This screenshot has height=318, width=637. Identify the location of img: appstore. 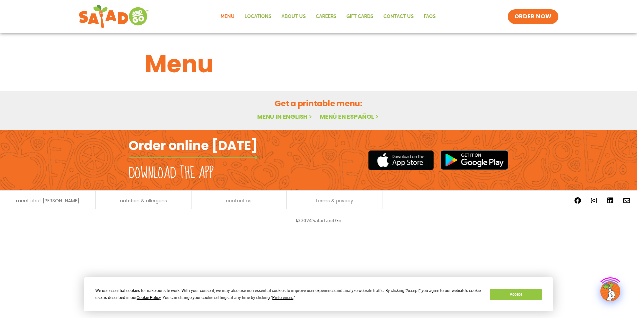
(401, 160).